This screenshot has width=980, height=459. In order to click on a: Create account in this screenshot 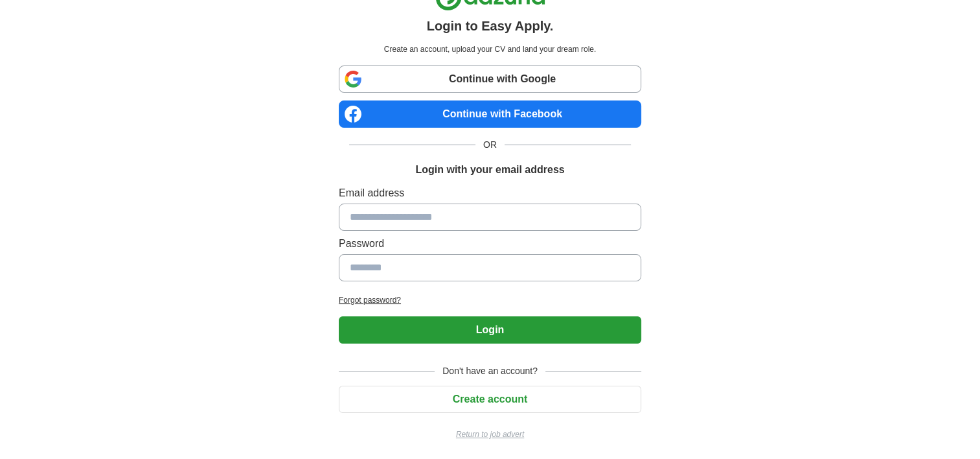, I will do `click(490, 399)`.